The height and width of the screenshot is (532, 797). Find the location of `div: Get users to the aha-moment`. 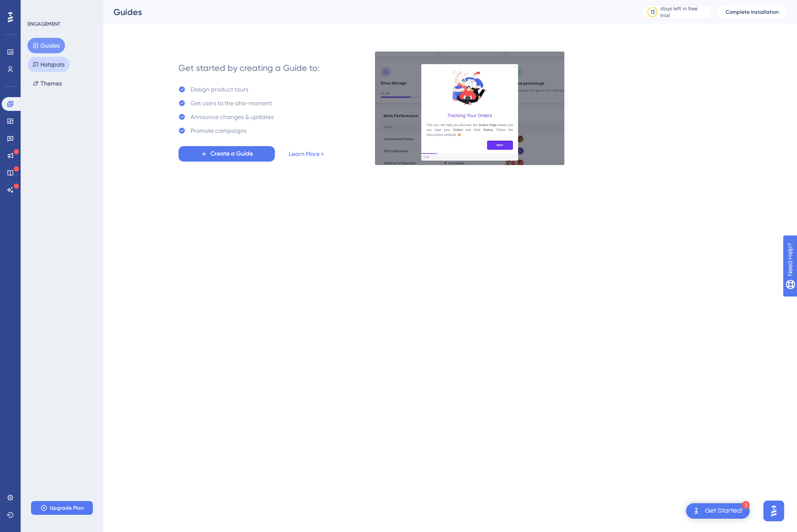

div: Get users to the aha-moment is located at coordinates (231, 103).